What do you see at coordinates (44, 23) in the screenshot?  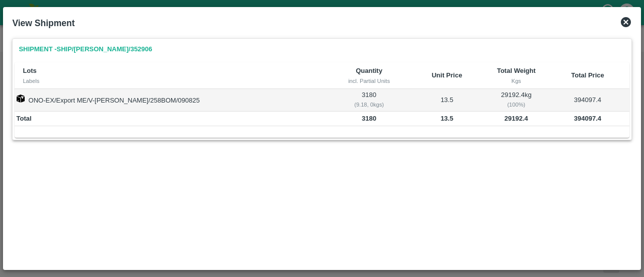 I see `b: View Shipment` at bounding box center [44, 23].